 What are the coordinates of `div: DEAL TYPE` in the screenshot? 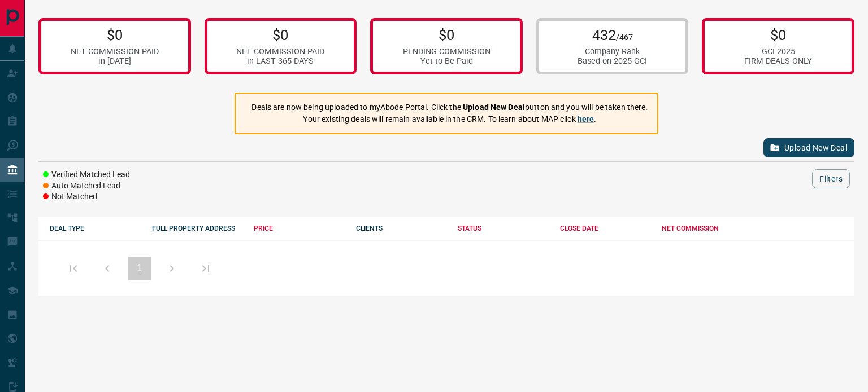 It's located at (95, 228).